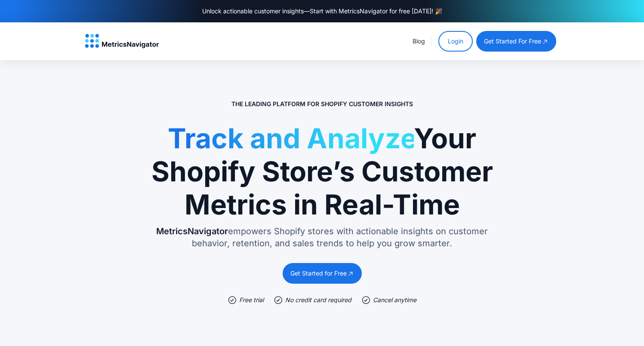  I want to click on div: Get Started for Free, so click(318, 273).